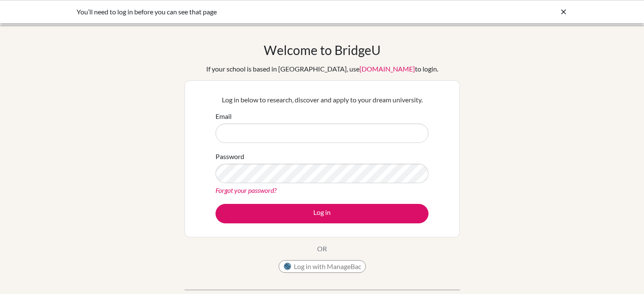 The height and width of the screenshot is (294, 644). Describe the element at coordinates (230, 157) in the screenshot. I see `label: Password` at that location.